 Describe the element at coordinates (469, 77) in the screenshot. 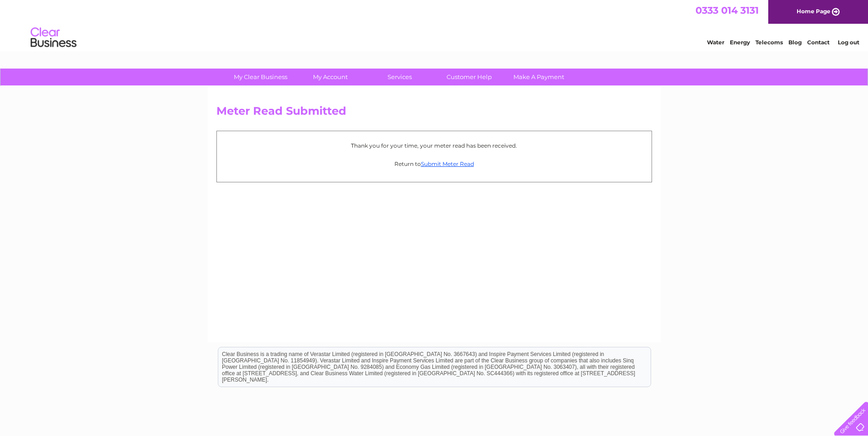

I see `a: Customer Help` at that location.